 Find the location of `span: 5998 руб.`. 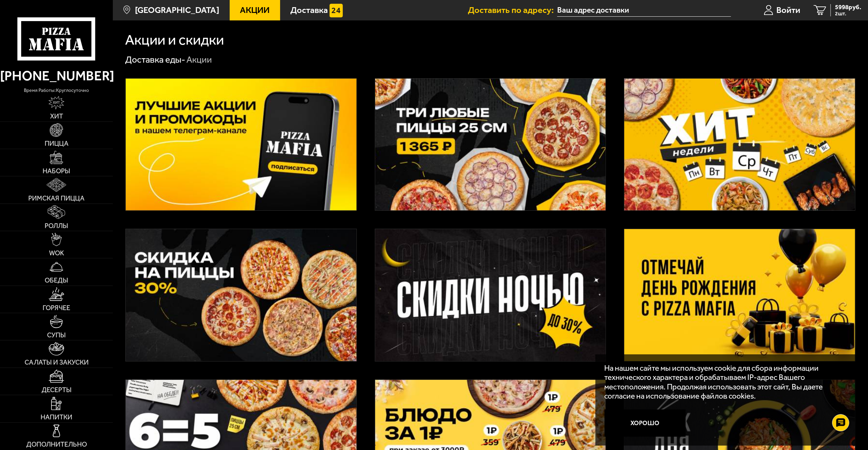

span: 5998 руб. is located at coordinates (848, 7).